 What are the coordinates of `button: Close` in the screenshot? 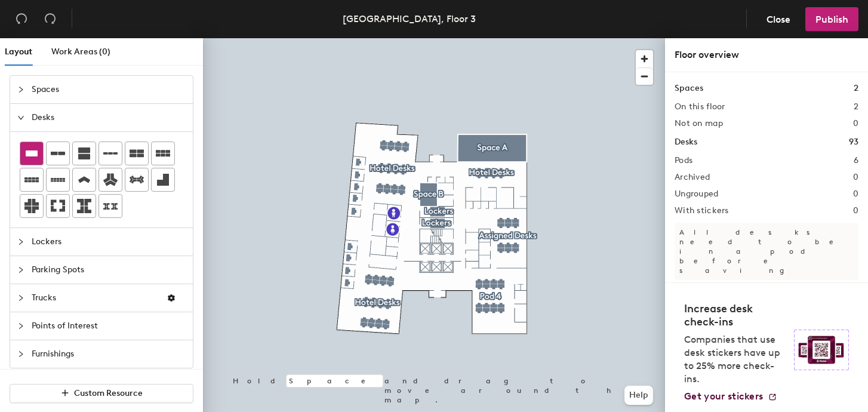 It's located at (779, 19).